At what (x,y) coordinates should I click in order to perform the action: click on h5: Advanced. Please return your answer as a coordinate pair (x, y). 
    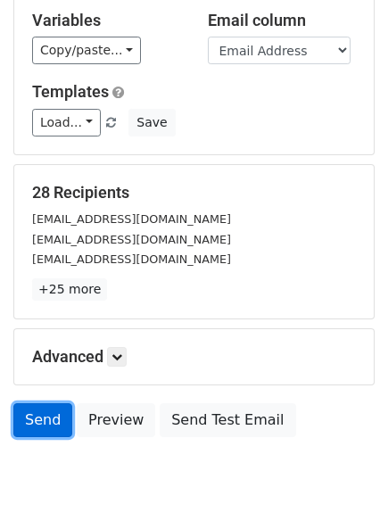
    Looking at the image, I should click on (194, 357).